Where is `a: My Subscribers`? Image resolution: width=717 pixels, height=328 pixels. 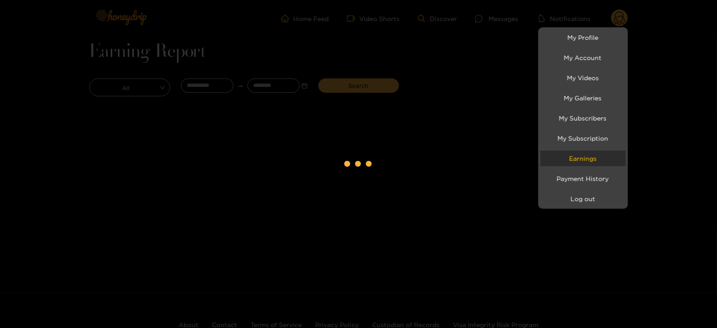
a: My Subscribers is located at coordinates (583, 118).